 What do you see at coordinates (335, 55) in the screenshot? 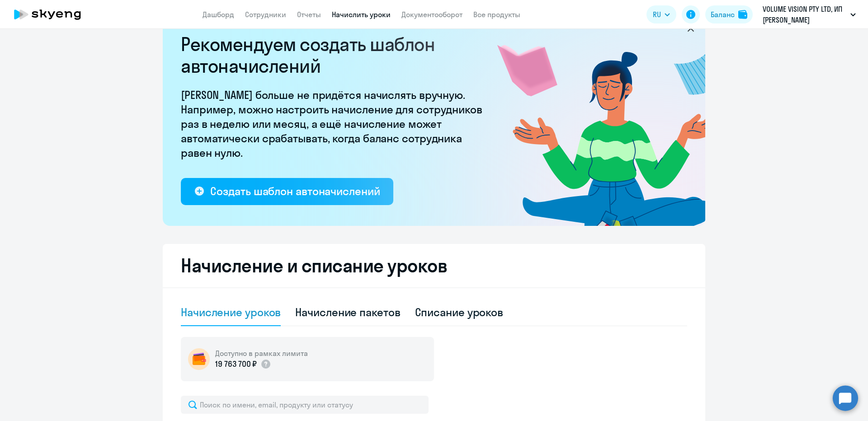
I see `h2: Рекомендуем создать шаблон автоначислений` at bounding box center [335, 55].